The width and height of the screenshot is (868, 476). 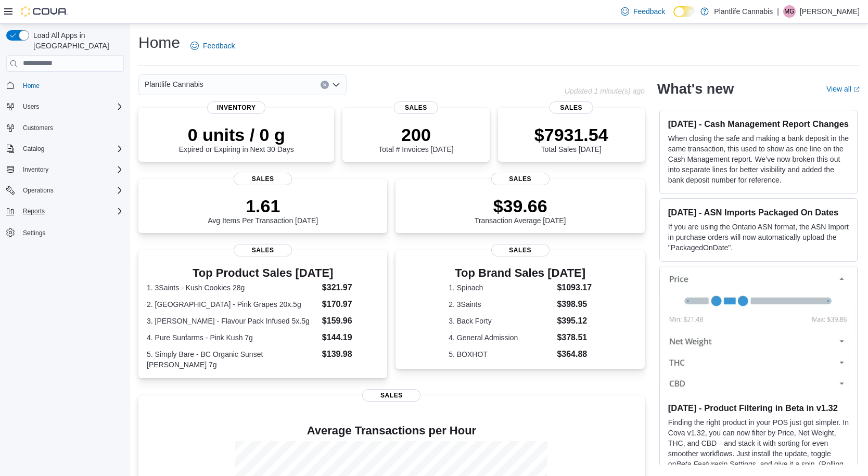 What do you see at coordinates (643, 11) in the screenshot?
I see `a: Feedback` at bounding box center [643, 11].